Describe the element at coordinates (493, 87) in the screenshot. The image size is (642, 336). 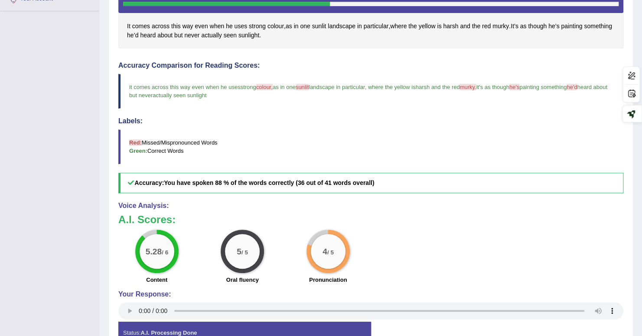
I see `span: it's as though` at that location.